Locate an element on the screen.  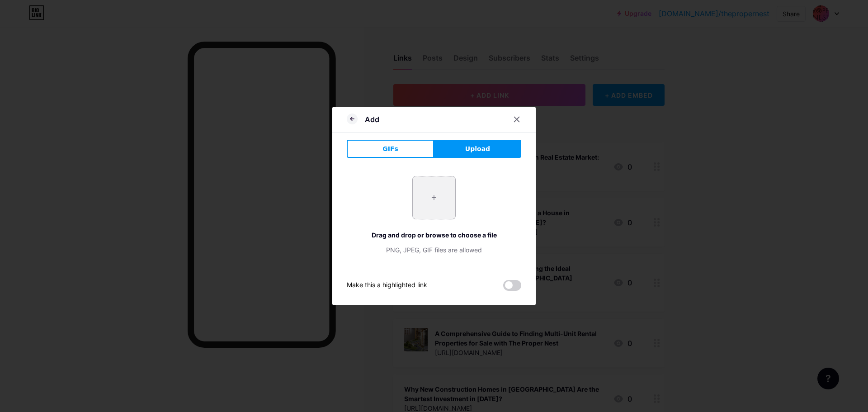
div: Make this a highlighted link is located at coordinates (387, 286).